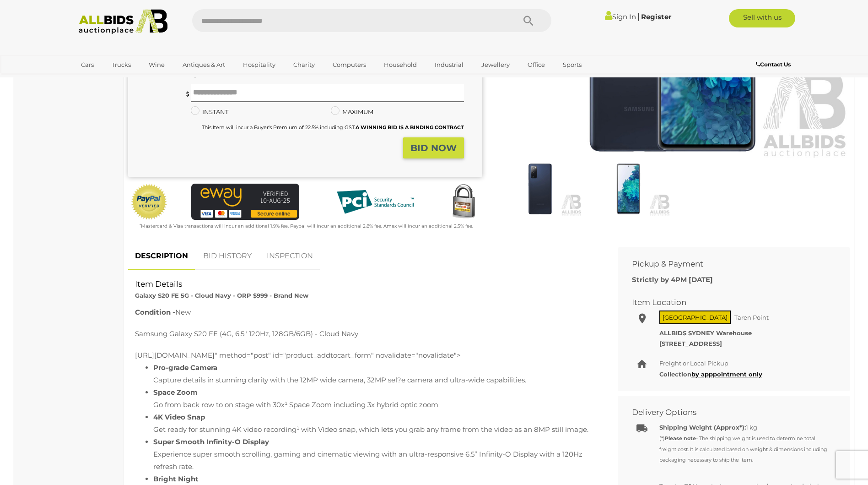  Describe the element at coordinates (537, 65) in the screenshot. I see `a: Office` at that location.